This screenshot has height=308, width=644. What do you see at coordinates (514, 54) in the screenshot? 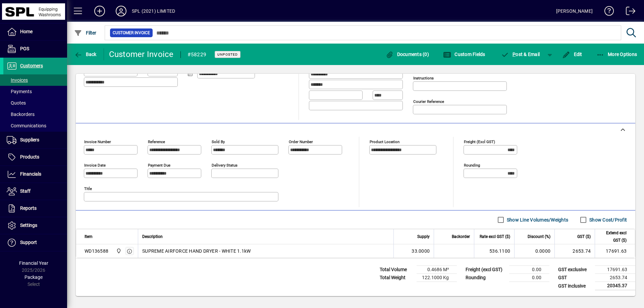
I see `span: P` at bounding box center [514, 54].